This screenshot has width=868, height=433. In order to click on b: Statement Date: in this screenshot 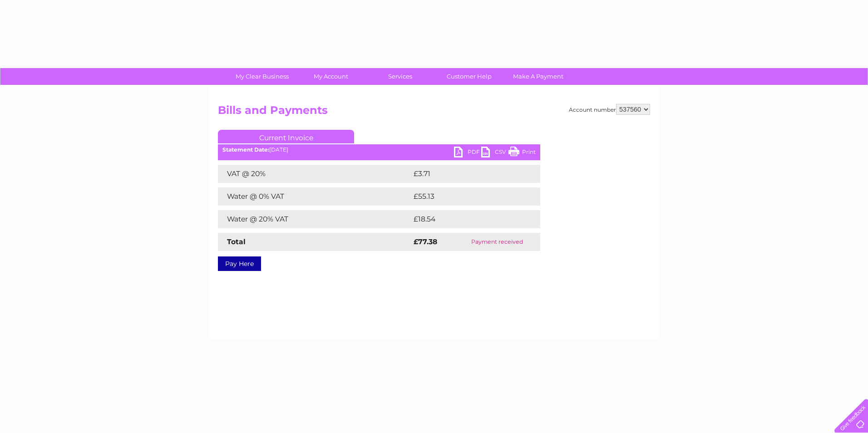, I will do `click(246, 149)`.